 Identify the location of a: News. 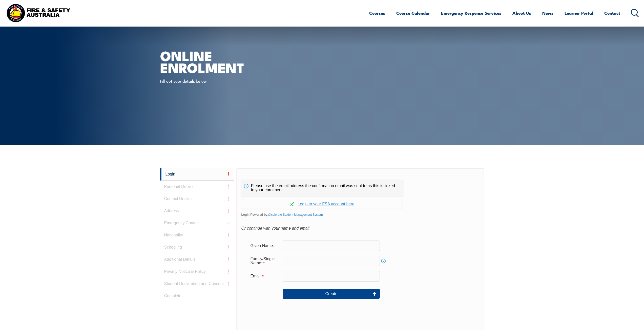
(548, 13).